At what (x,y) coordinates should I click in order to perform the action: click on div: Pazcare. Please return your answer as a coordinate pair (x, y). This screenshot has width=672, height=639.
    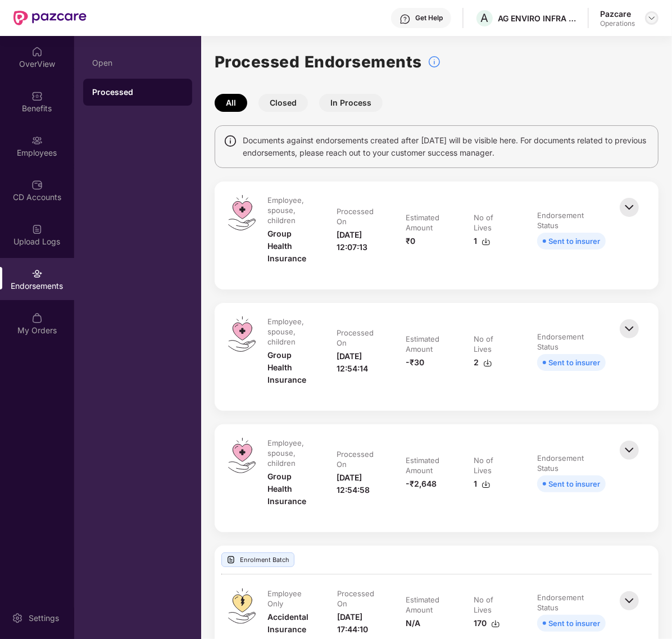
    Looking at the image, I should click on (617, 14).